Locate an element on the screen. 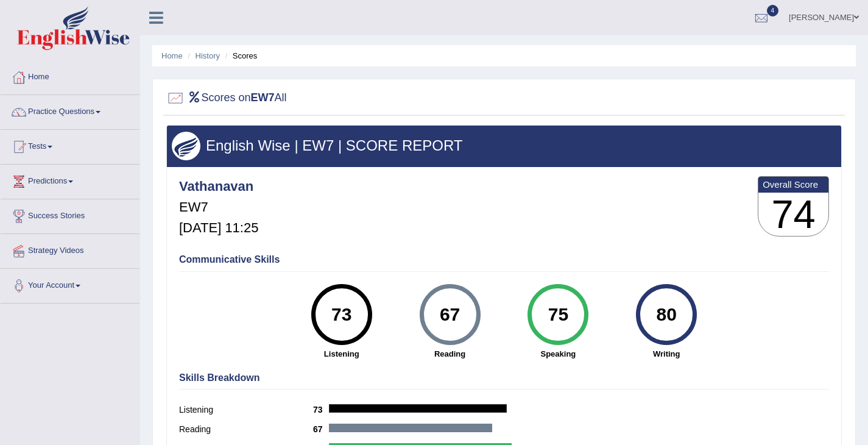 This screenshot has width=868, height=445. div: 67 is located at coordinates (450, 314).